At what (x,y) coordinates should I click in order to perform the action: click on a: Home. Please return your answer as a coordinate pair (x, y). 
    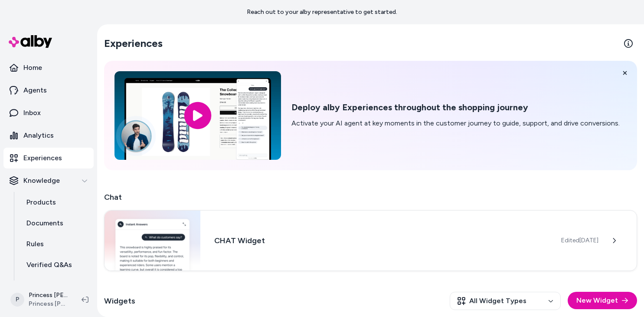
    Looking at the image, I should click on (49, 68).